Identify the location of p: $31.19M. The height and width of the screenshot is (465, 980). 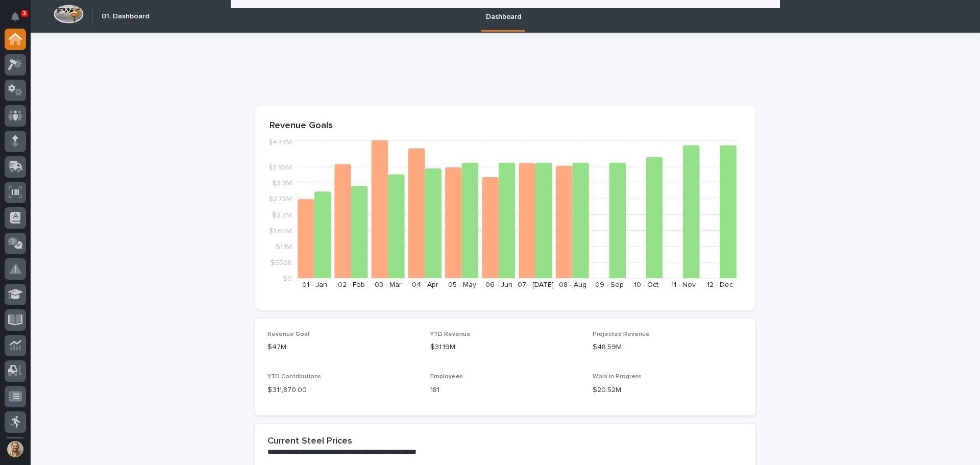
(505, 347).